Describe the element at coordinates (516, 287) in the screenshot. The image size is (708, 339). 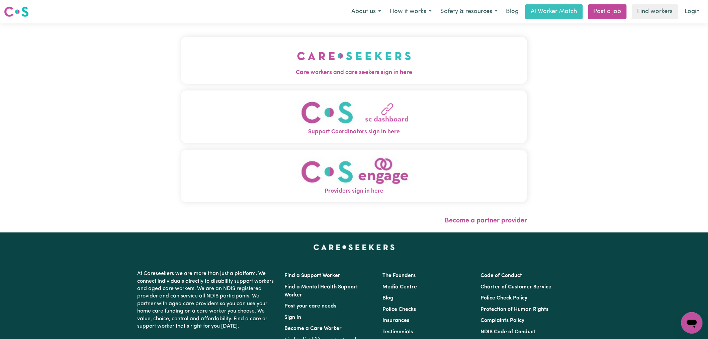
I see `a: Charter of Customer Service` at that location.